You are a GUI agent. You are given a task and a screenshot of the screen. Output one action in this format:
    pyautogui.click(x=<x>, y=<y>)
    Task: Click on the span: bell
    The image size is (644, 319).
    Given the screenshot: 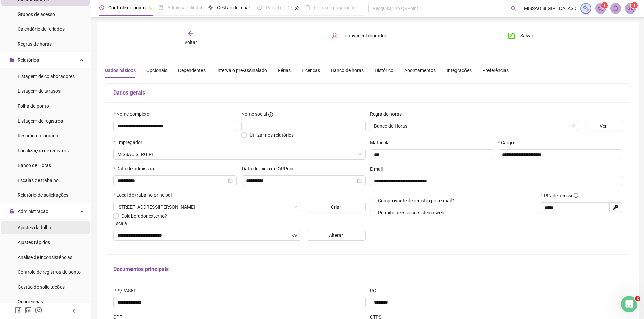 What is the action you would take?
    pyautogui.click(x=616, y=8)
    